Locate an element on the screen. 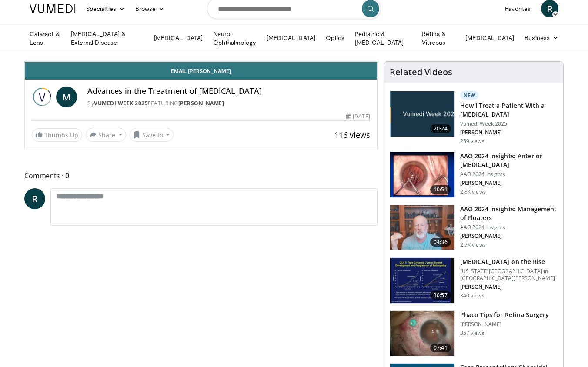 The image size is (588, 367). a: Optics is located at coordinates (335, 38).